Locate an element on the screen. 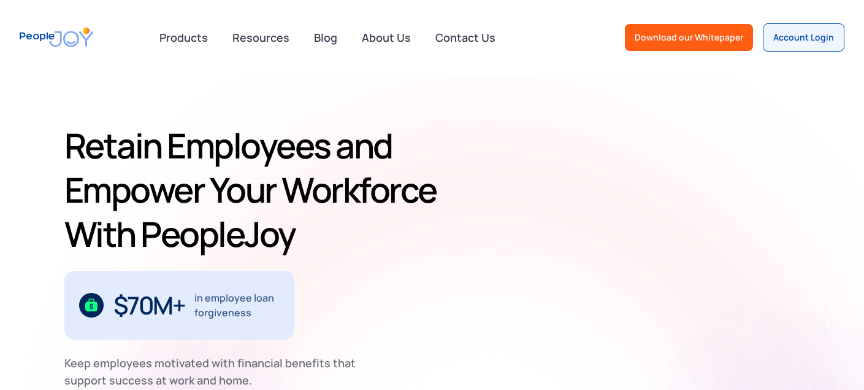 The image size is (864, 390). a: Download our Whitepaper is located at coordinates (689, 37).